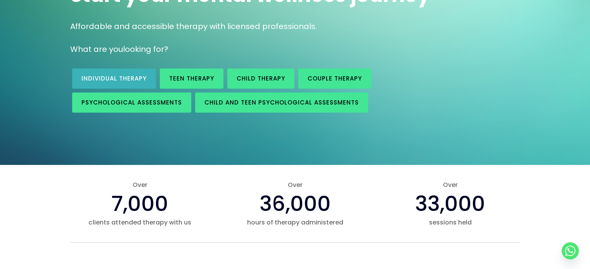  What do you see at coordinates (97, 49) in the screenshot?
I see `span: What are you` at bounding box center [97, 49].